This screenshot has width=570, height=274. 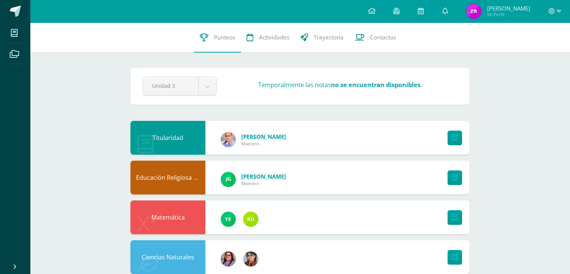 What do you see at coordinates (180, 86) in the screenshot?
I see `a: Unidad 3` at bounding box center [180, 86].